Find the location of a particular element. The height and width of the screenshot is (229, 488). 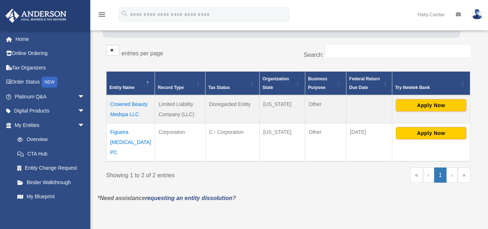

a: My Blueprint is located at coordinates (51, 197).